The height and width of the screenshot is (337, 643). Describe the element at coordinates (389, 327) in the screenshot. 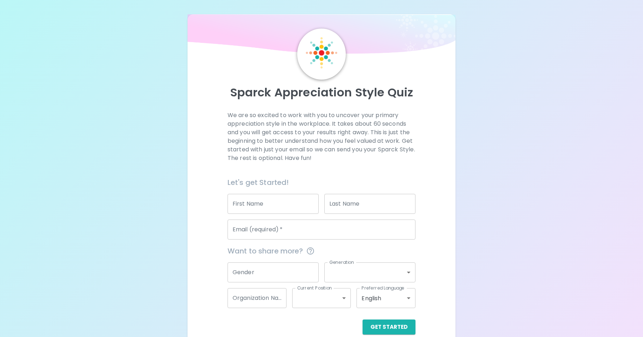

I see `button: Get Started` at that location.